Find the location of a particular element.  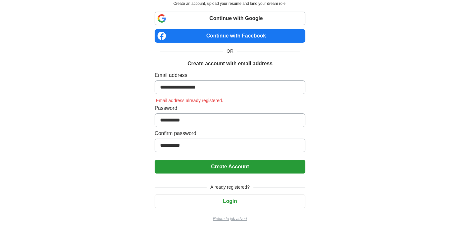

a: Return to job advert is located at coordinates (230, 219).